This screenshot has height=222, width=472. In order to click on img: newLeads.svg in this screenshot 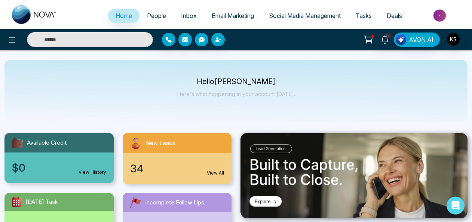, I will do `click(136, 143)`.